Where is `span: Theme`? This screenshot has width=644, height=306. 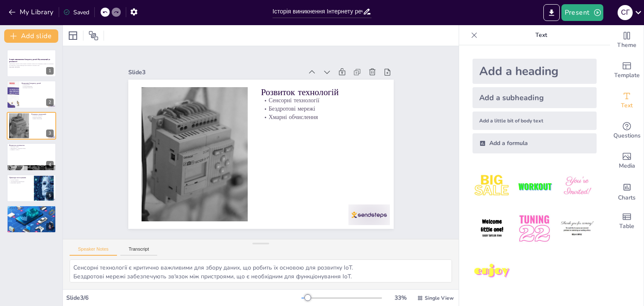
span: Theme is located at coordinates (627, 45).